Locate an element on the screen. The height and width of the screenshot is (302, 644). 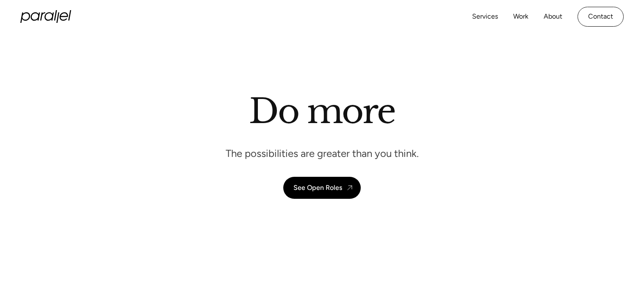
a: About is located at coordinates (553, 16).